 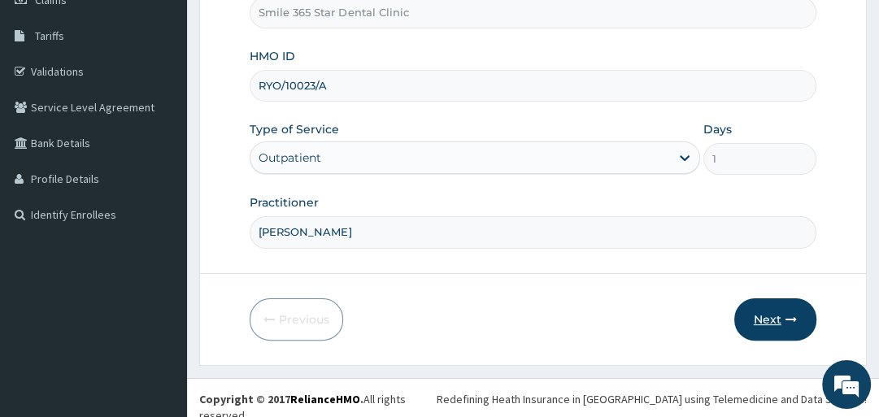 I want to click on input: Enter Name, so click(x=532, y=232).